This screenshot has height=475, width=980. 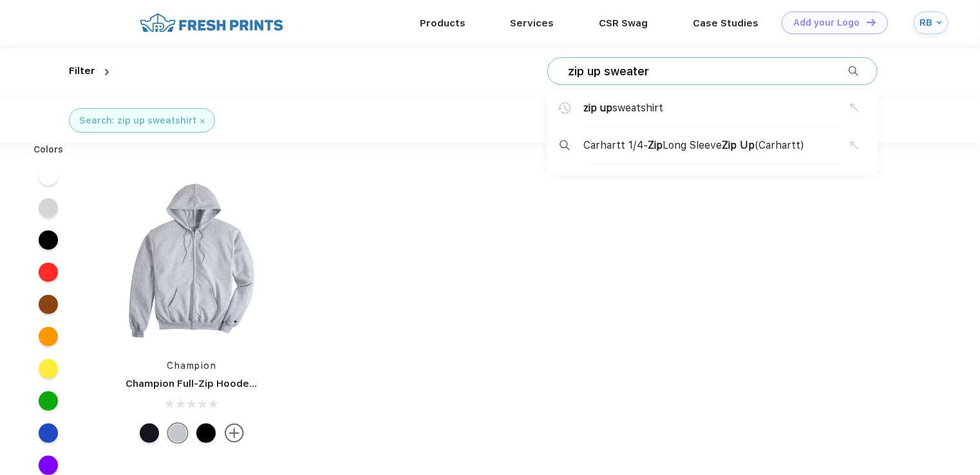 I want to click on img: fo%20logo%202.webp, so click(x=211, y=23).